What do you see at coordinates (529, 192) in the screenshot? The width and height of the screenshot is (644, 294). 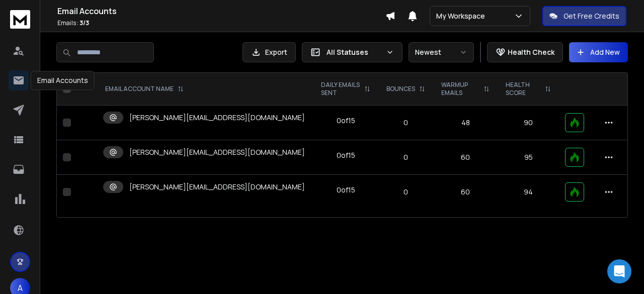 I see `td: 94` at bounding box center [529, 192].